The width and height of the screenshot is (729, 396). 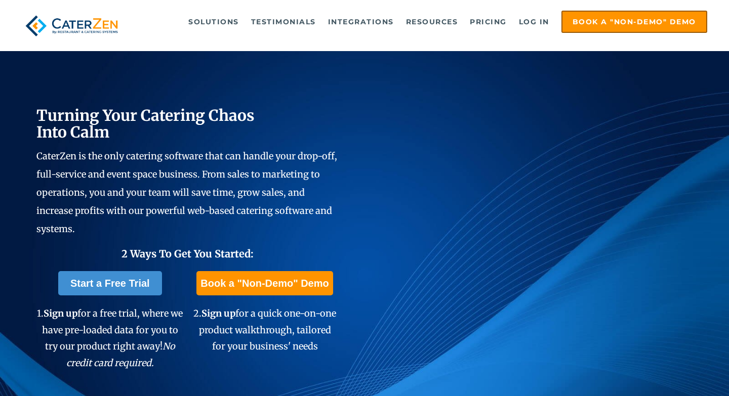 I want to click on a: Resources, so click(x=432, y=22).